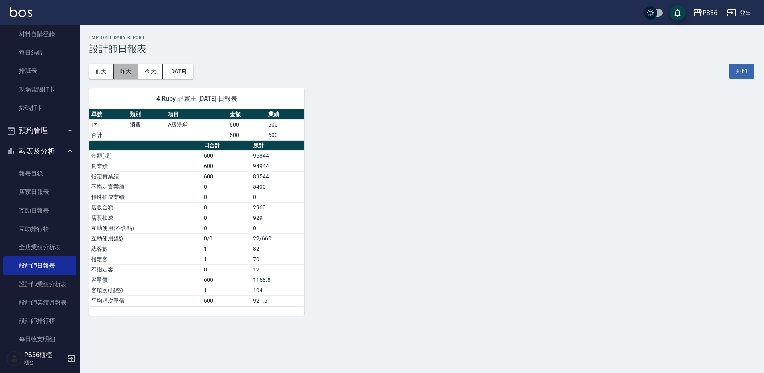  What do you see at coordinates (40, 108) in the screenshot?
I see `a: 掃碼打卡` at bounding box center [40, 108].